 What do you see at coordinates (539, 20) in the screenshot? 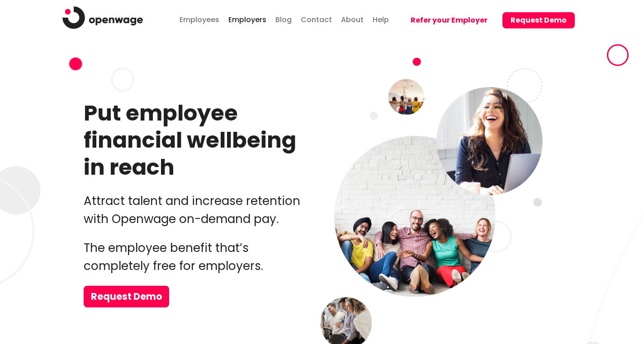
I see `button: Request Demo` at bounding box center [539, 20].